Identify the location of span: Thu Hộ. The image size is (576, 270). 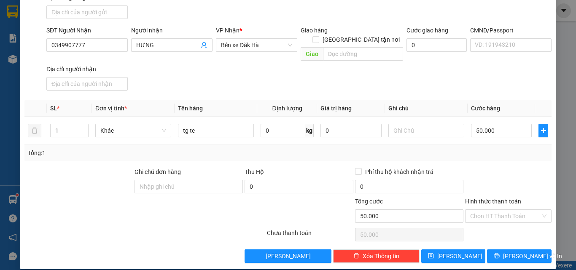
(254, 172).